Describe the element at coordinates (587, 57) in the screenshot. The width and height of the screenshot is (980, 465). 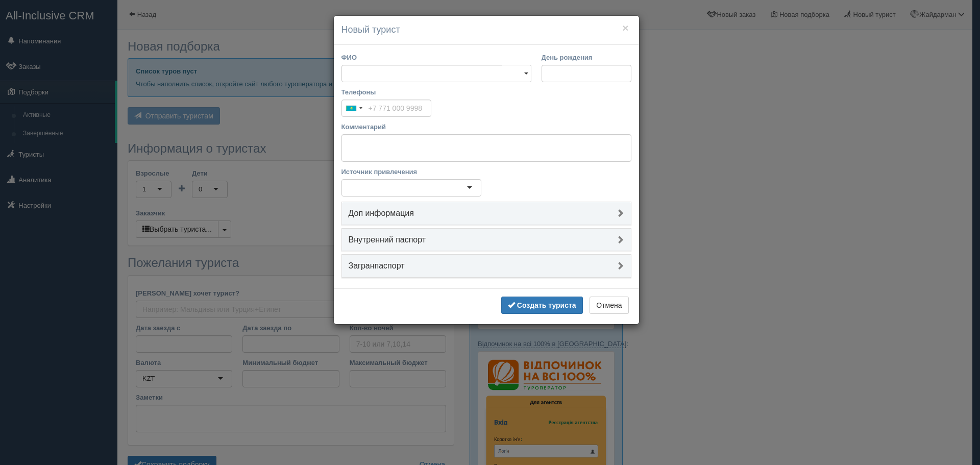
I see `label: День рождения` at that location.